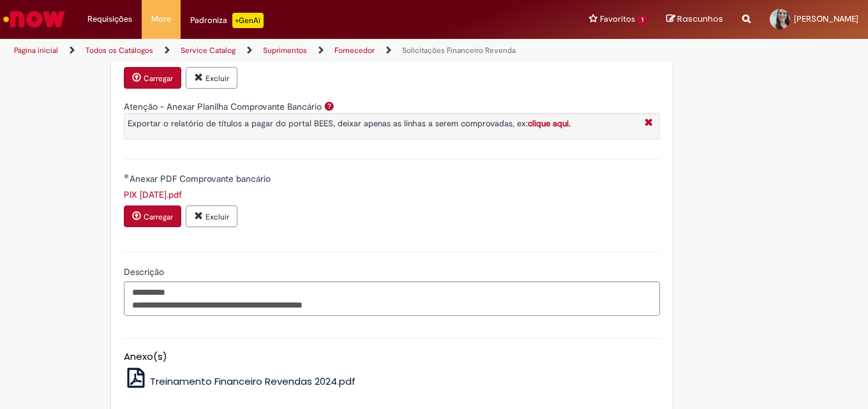  What do you see at coordinates (253, 381) in the screenshot?
I see `span: Treinamento Financeiro Revendas 2024.pdf` at bounding box center [253, 381].